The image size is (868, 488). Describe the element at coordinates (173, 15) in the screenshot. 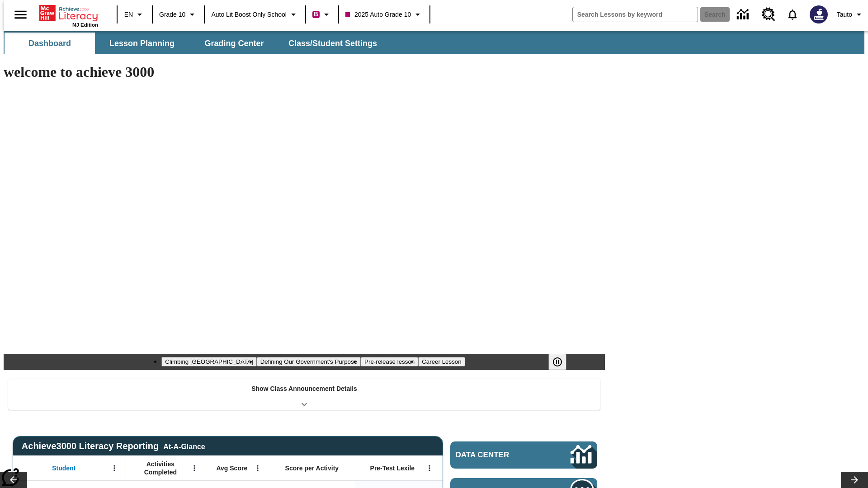

I see `span: Grade 10` at that location.